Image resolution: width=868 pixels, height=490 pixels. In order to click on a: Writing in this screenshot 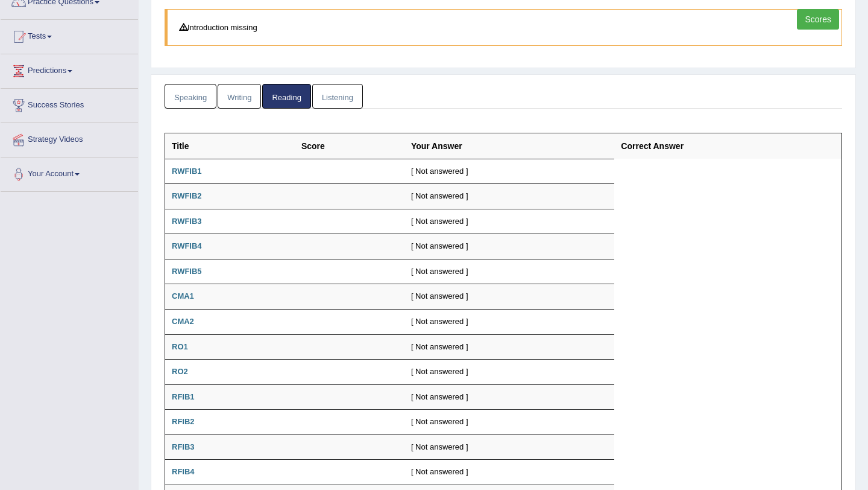, I will do `click(240, 96)`.